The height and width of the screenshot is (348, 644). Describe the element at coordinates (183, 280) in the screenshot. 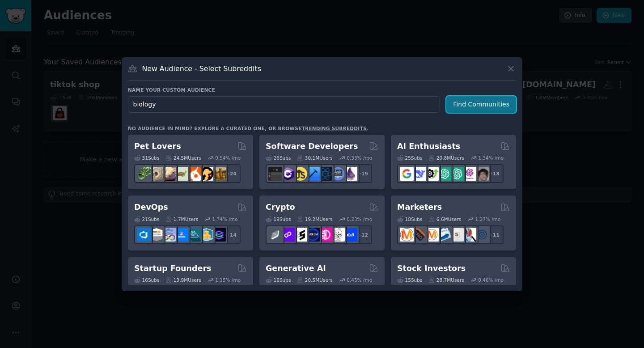

I see `div: 13.9M Users` at that location.